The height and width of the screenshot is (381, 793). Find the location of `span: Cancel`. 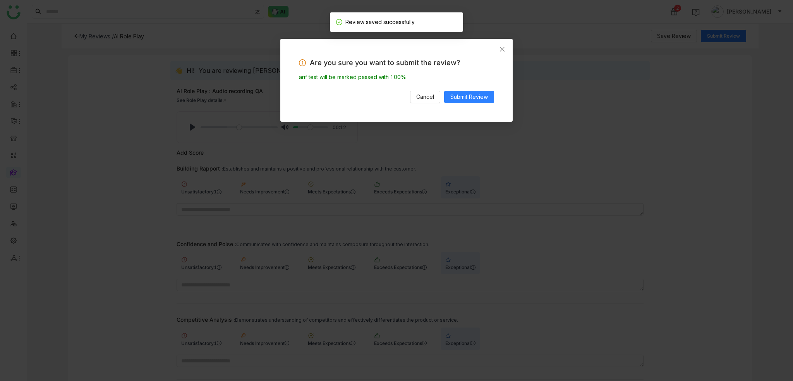

span: Cancel is located at coordinates (425, 97).